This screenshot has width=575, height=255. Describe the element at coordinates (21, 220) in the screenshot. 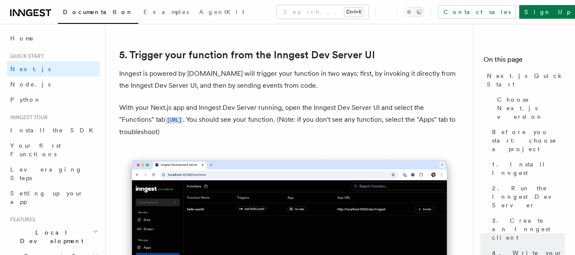

I see `span: Features` at that location.